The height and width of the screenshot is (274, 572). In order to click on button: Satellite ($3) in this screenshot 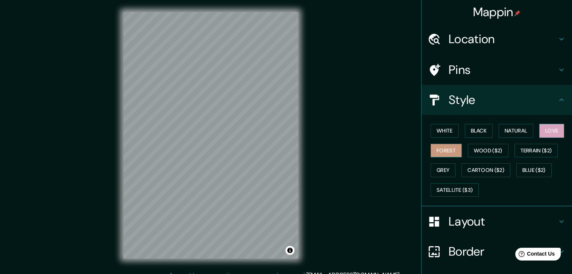, I will do `click(454, 190)`.